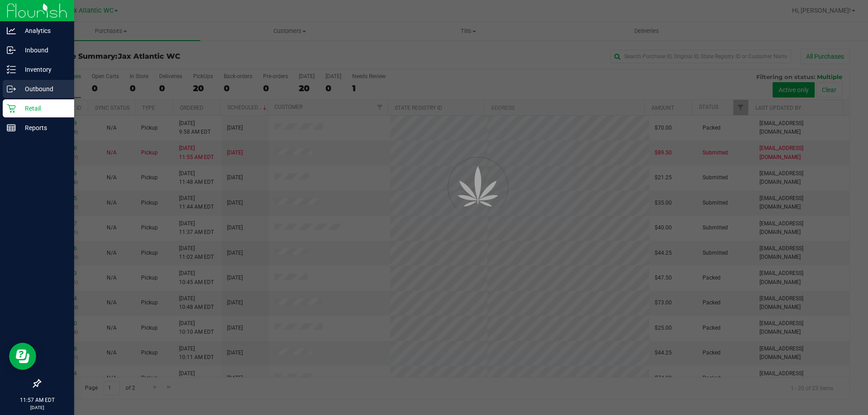 This screenshot has width=868, height=415. What do you see at coordinates (11, 70) in the screenshot?
I see `inline-svg: Inventory` at bounding box center [11, 70].